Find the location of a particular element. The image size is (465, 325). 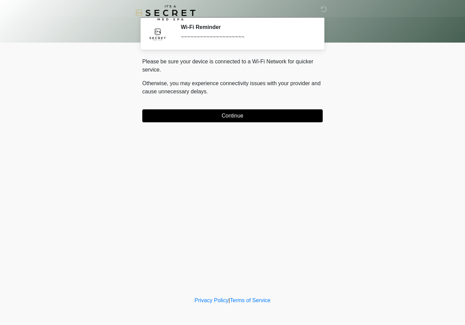

a: Privacy Policy is located at coordinates (212, 300).